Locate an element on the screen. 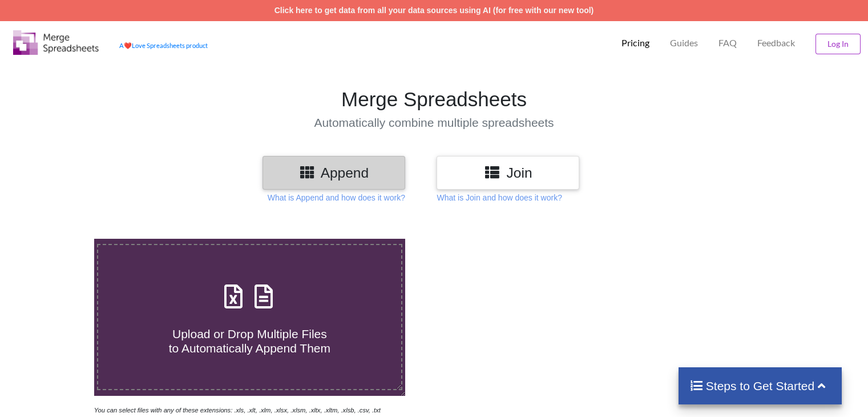  h4: Steps to Get Started is located at coordinates (760, 385).